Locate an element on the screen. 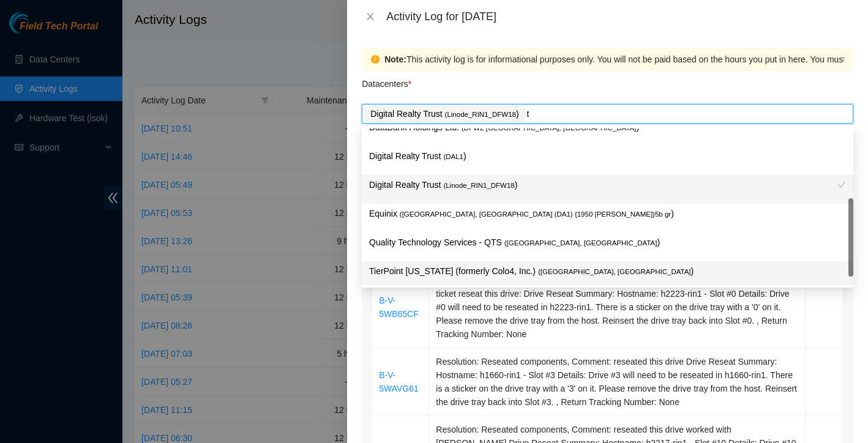 The image size is (868, 443). p: Equinix ) is located at coordinates (607, 213).